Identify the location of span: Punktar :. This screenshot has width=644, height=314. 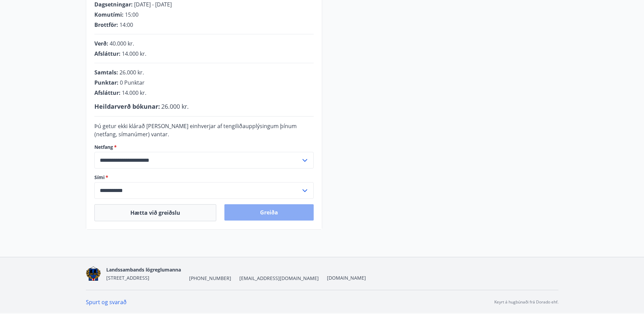
(106, 83).